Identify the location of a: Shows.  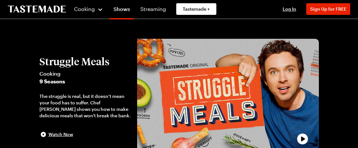
(121, 10).